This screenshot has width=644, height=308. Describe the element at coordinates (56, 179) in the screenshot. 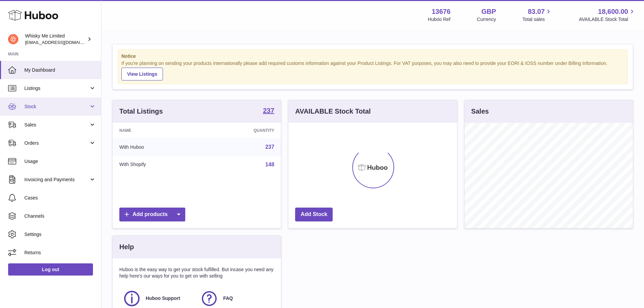

I see `span: Invoicing and Payments` at that location.